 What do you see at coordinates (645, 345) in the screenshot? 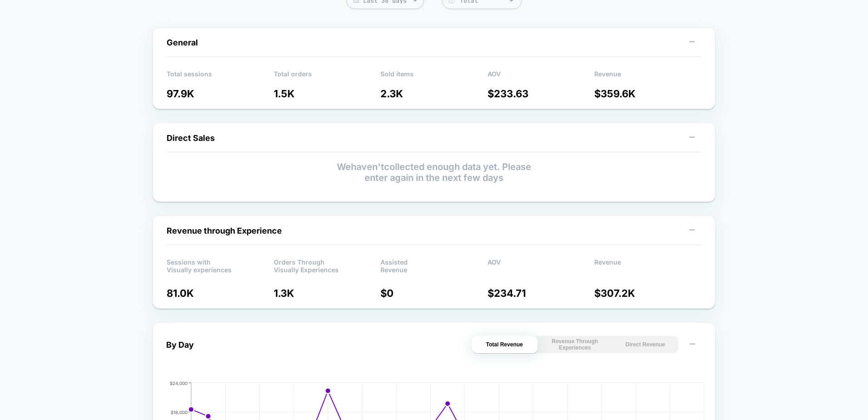
I see `button: Direct Revenue` at bounding box center [645, 345].